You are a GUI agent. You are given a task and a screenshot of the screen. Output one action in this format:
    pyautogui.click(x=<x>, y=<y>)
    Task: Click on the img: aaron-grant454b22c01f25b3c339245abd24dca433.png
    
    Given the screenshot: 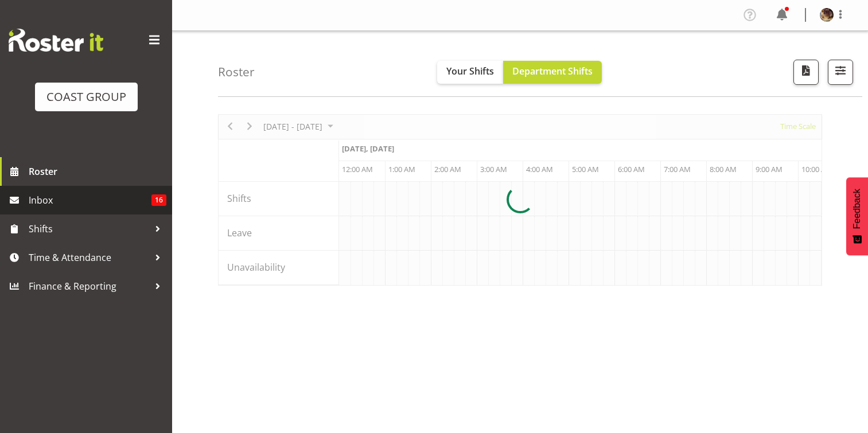 What is the action you would take?
    pyautogui.click(x=827, y=15)
    